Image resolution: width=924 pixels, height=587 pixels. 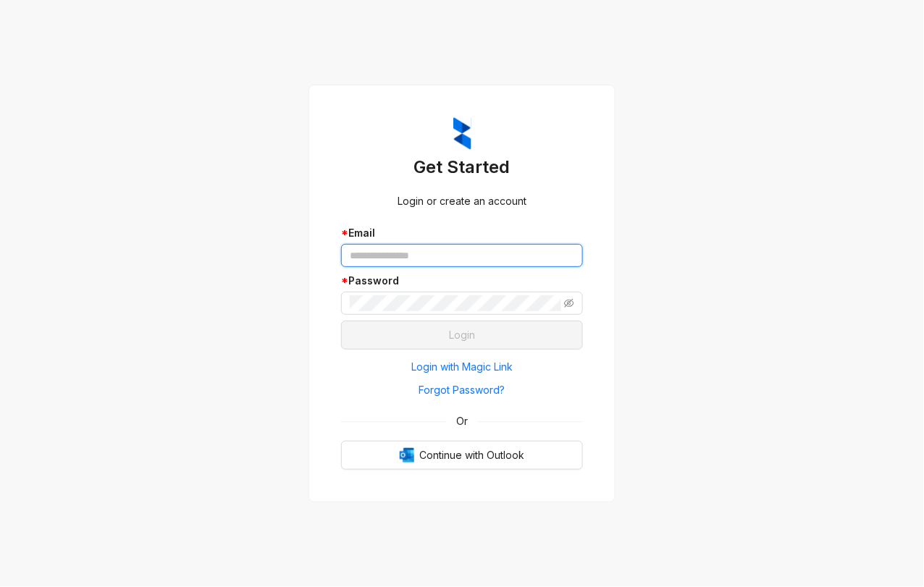 I want to click on h3: Get Started, so click(x=462, y=168).